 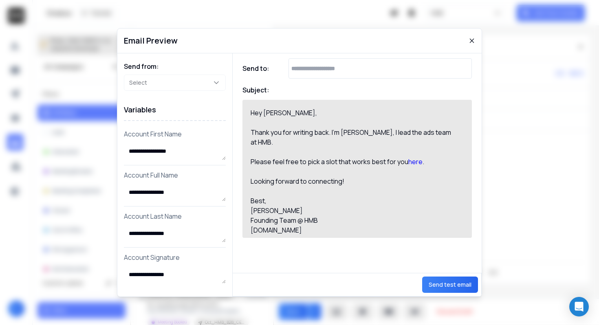 What do you see at coordinates (352, 167) in the screenshot?
I see `div: Please feel free to pick a slot that works best for you .` at bounding box center [352, 167].